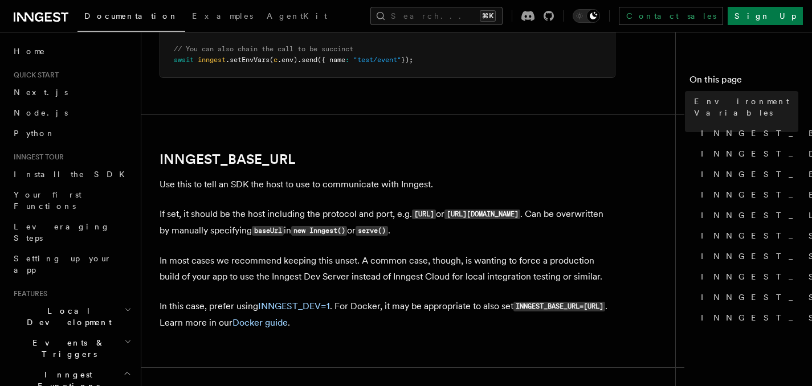 Image resolution: width=812 pixels, height=386 pixels. What do you see at coordinates (131, 16) in the screenshot?
I see `span: Documentation` at bounding box center [131, 16].